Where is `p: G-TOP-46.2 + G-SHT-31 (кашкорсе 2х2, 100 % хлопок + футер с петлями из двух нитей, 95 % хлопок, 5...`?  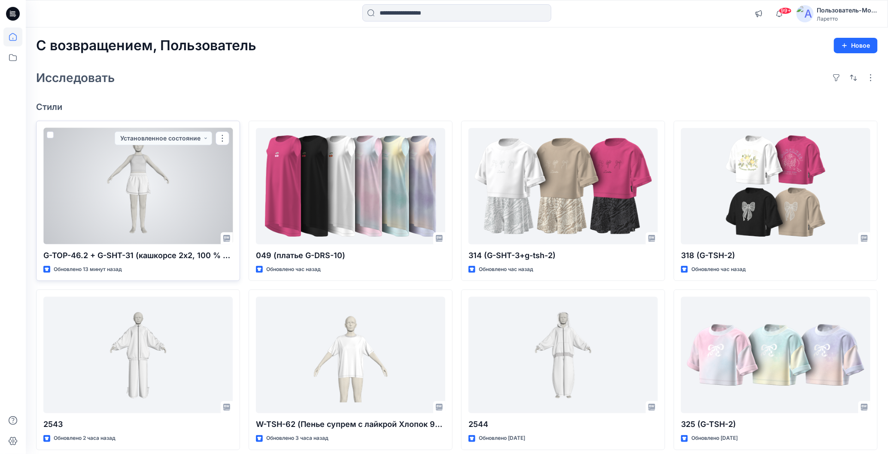
p: G-TOP-46.2 + G-SHT-31 (кашкорсе 2х2, 100 % хлопок + футер с петлями из двух нитей, 95 % хлопок, 5... is located at coordinates (138, 256).